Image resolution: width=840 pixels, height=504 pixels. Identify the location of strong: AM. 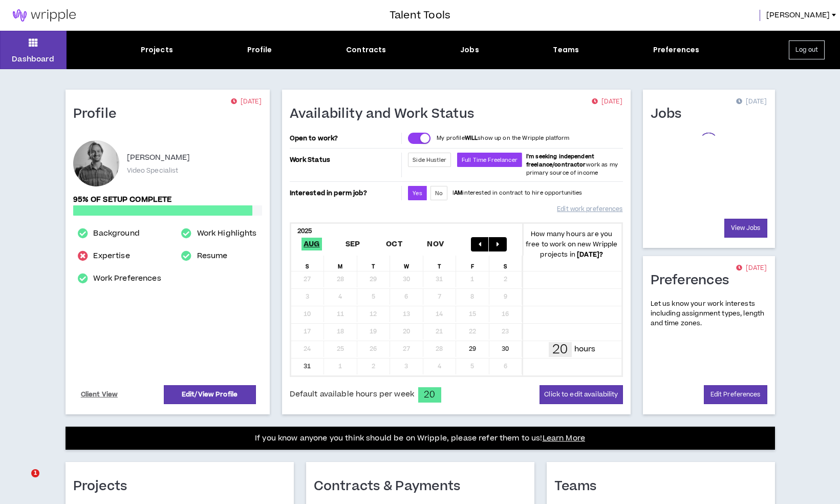
(458, 193).